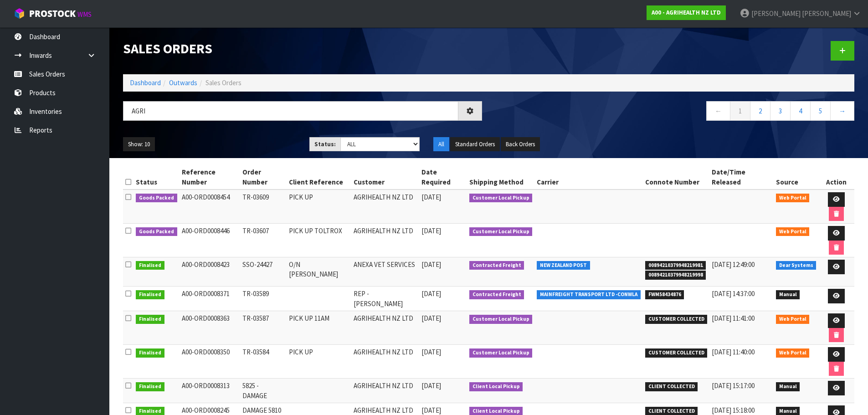  I want to click on th: Connote Number, so click(676, 177).